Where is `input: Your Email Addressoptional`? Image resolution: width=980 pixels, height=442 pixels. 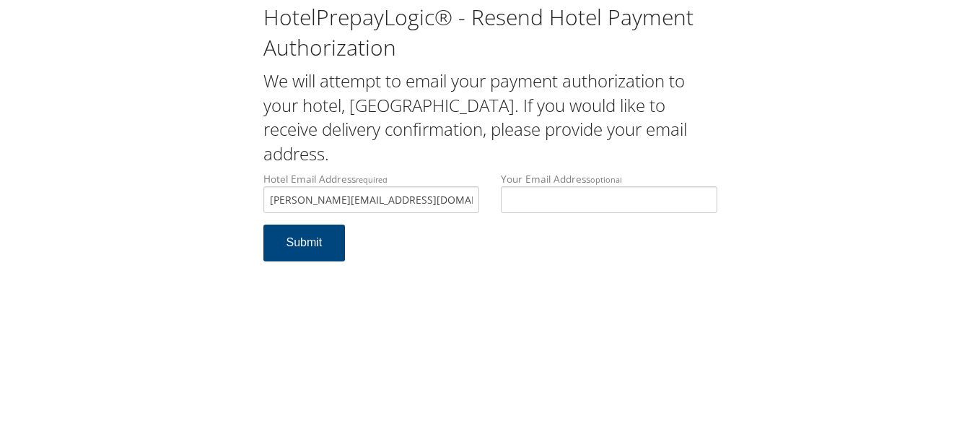
input: Your Email Addressoptional is located at coordinates (609, 199).